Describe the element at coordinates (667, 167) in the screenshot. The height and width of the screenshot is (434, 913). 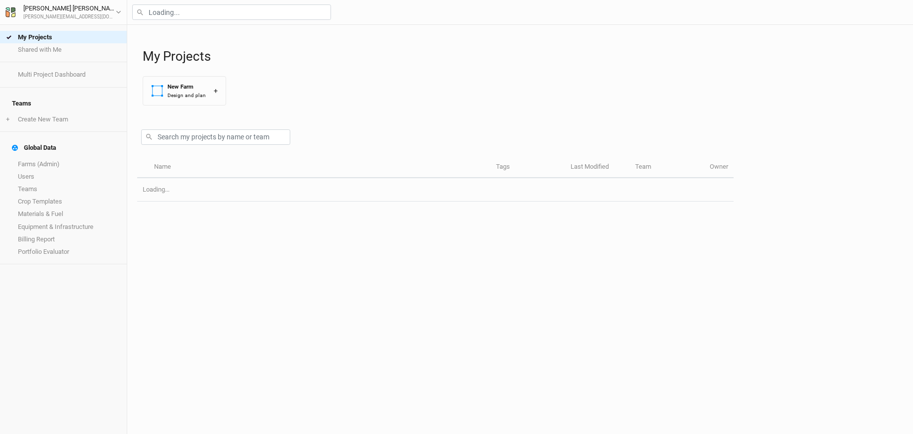
I see `th: Team` at that location.